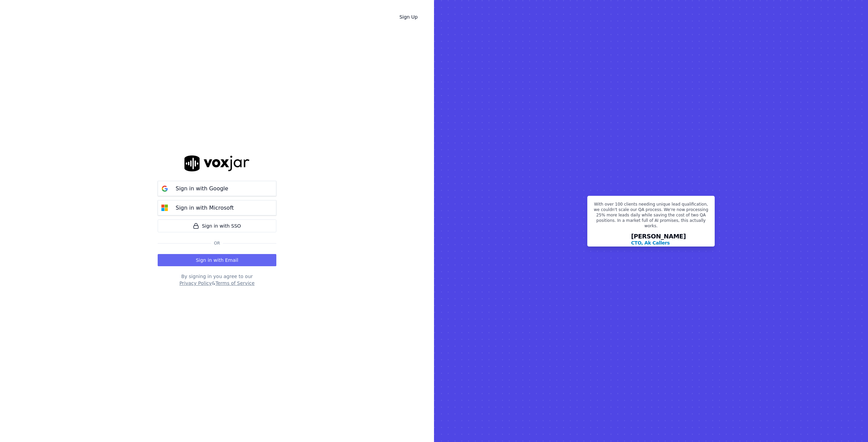 Image resolution: width=868 pixels, height=442 pixels. I want to click on button: Sign in with Email, so click(217, 260).